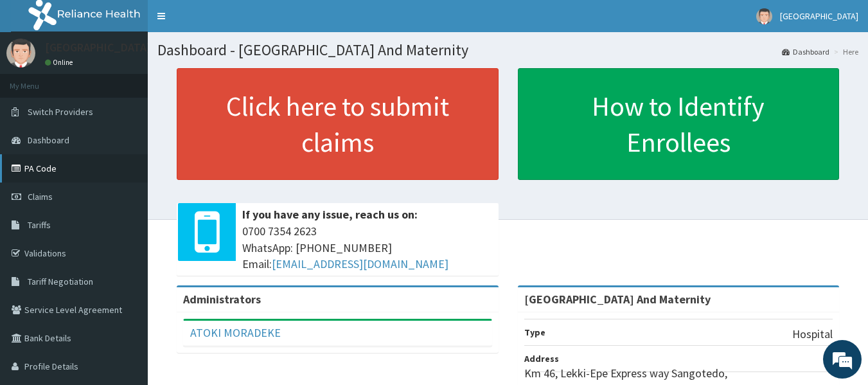 The image size is (868, 385). What do you see at coordinates (330, 214) in the screenshot?
I see `b: If you have any issue, reach us on:` at bounding box center [330, 214].